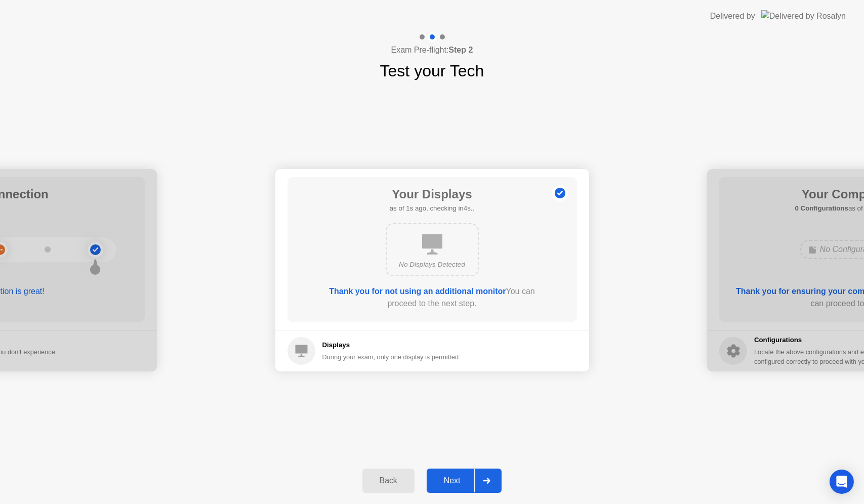 This screenshot has height=504, width=864. What do you see at coordinates (391, 345) in the screenshot?
I see `h5: Displays` at bounding box center [391, 345].